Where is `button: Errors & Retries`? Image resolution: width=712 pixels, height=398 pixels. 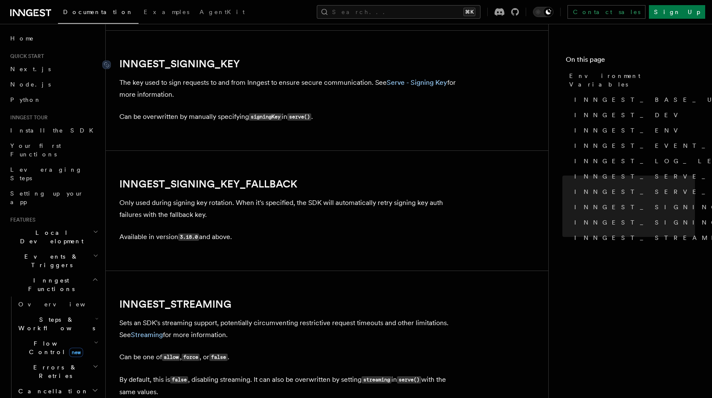
button: Errors & Retries is located at coordinates (58, 372).